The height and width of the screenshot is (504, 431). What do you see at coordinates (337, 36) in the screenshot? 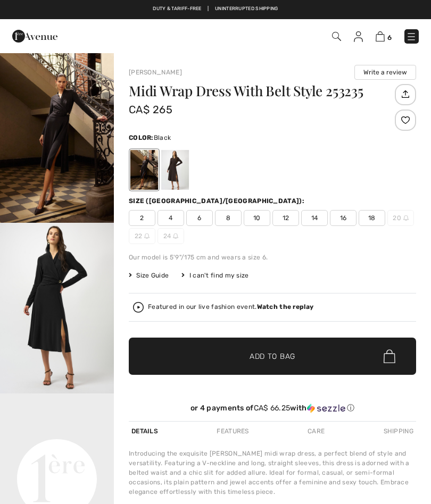
I see `img: Search` at bounding box center [337, 36].